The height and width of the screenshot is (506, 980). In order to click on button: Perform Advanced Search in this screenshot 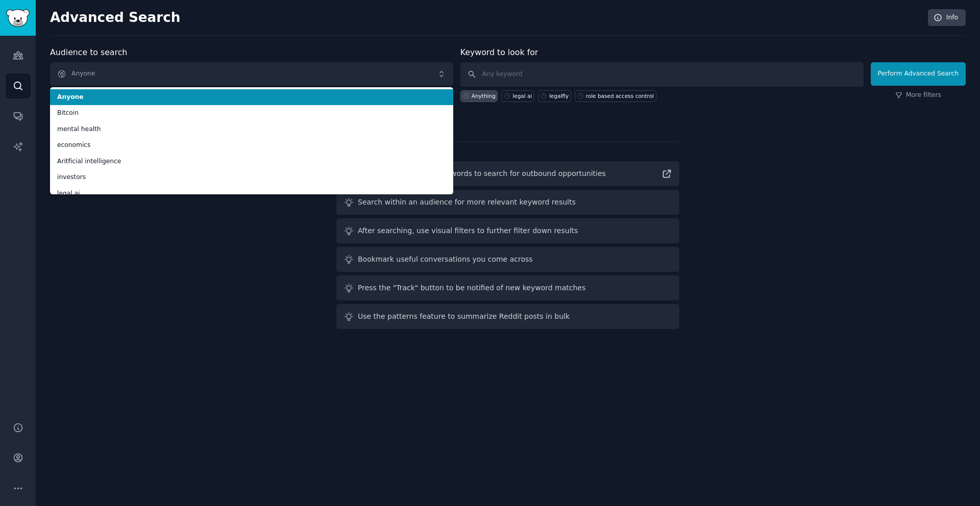, I will do `click(918, 74)`.